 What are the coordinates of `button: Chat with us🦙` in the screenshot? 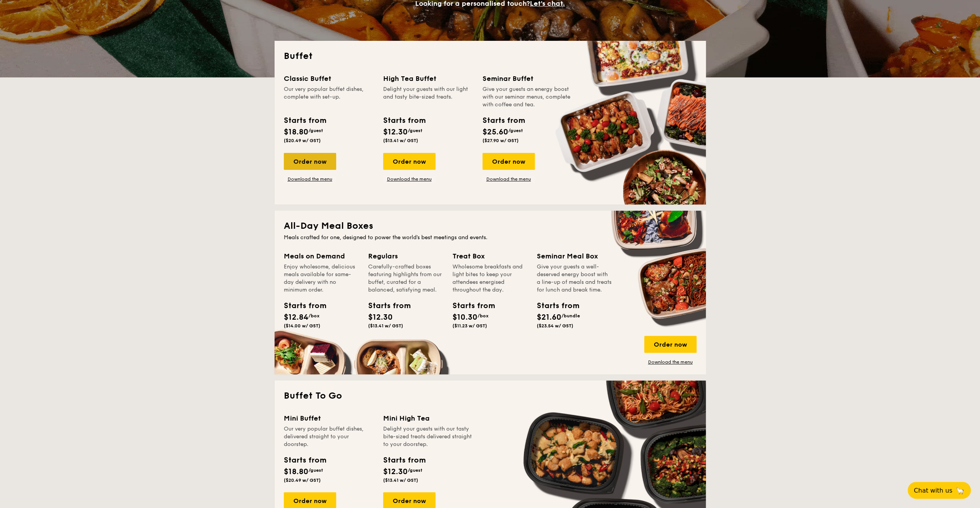 It's located at (939, 490).